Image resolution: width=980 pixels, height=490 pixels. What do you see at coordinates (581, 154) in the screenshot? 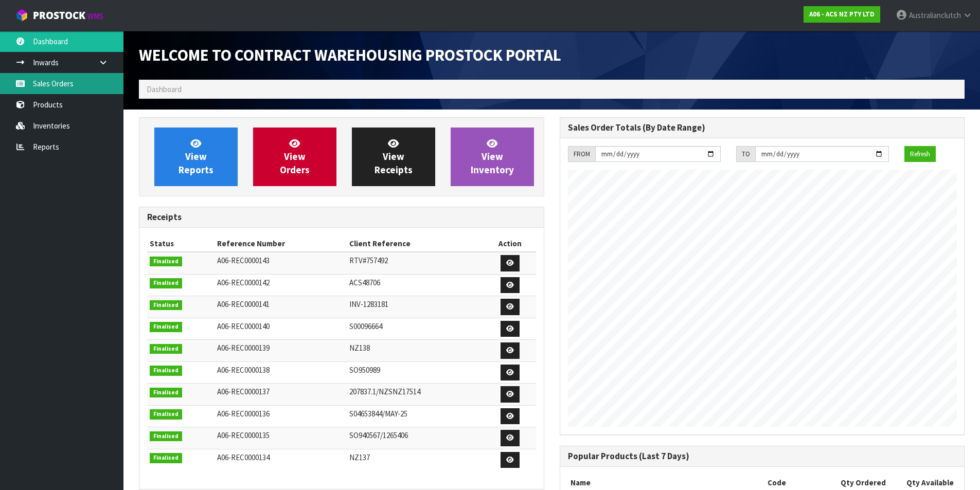
I see `div: FROM` at bounding box center [581, 154].